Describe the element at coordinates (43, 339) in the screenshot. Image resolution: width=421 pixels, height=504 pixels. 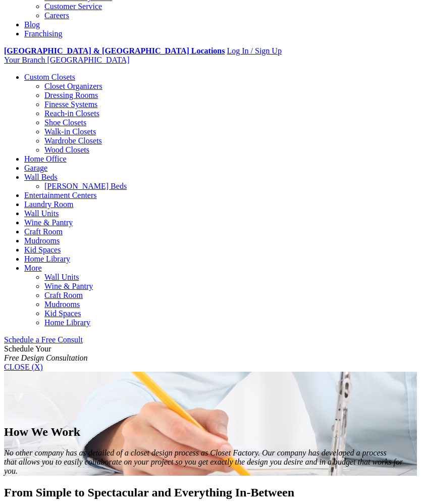
I see `a: Schedule a Free Consult (opens a dropdown menu)` at that location.